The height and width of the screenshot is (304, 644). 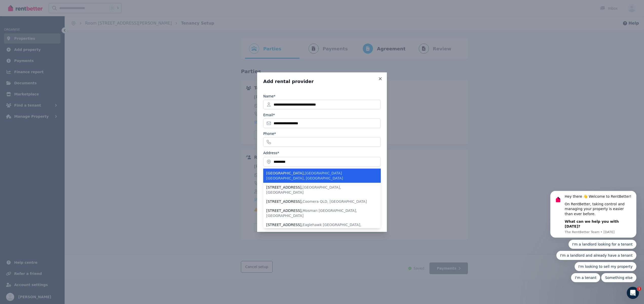 What do you see at coordinates (60, 99) in the screenshot?
I see `button: Quick reply: I'm a landlord looking for a tenant` at bounding box center [60, 99].